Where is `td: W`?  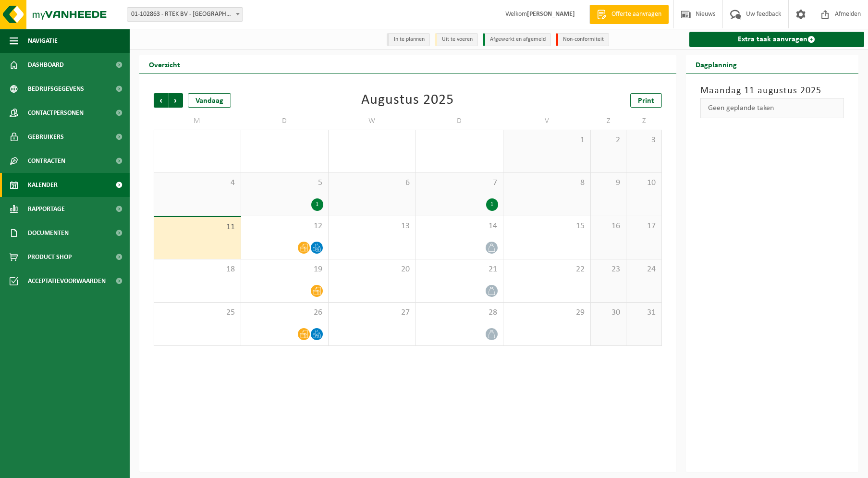
td: W is located at coordinates (372, 121).